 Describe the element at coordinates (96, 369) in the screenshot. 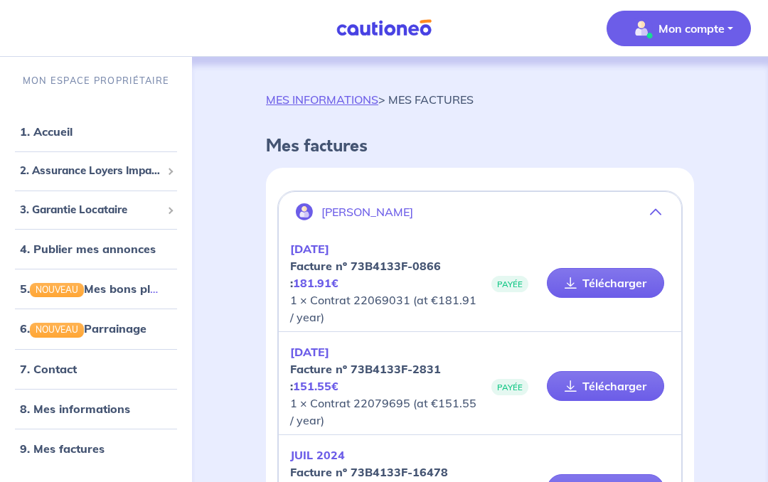

I see `div: 7. Contact` at that location.